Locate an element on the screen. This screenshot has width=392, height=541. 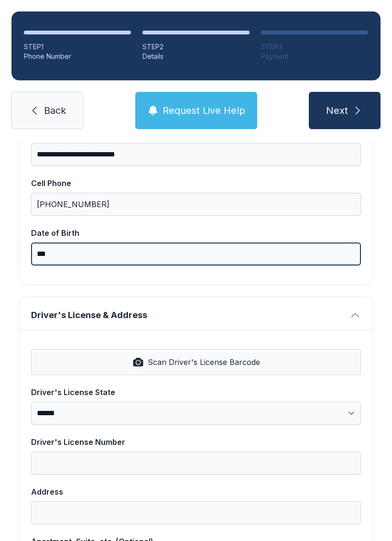
span: Request Live Help is located at coordinates (204, 111).